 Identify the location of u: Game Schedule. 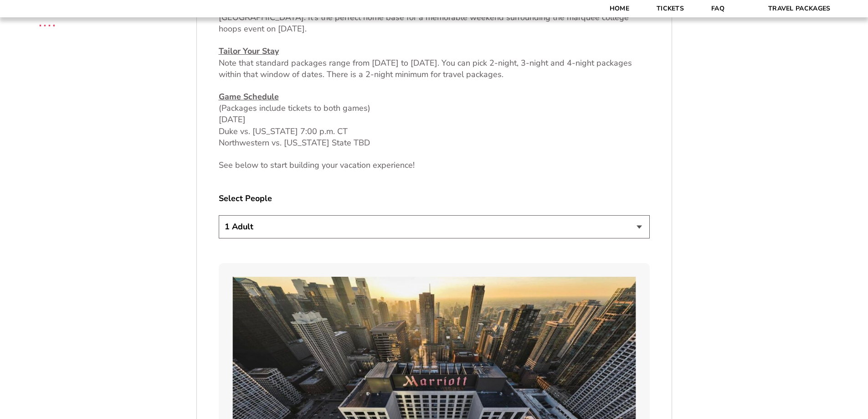
(249, 97).